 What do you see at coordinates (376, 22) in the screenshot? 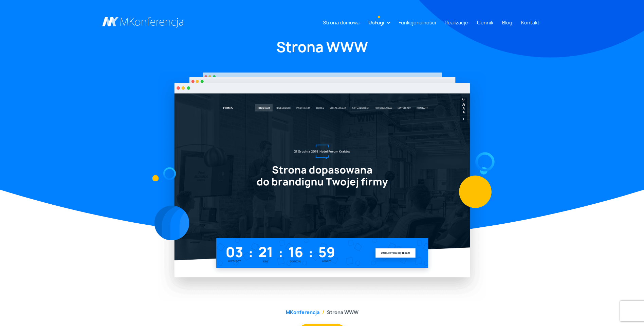
I see `a: Usługi` at bounding box center [376, 22].